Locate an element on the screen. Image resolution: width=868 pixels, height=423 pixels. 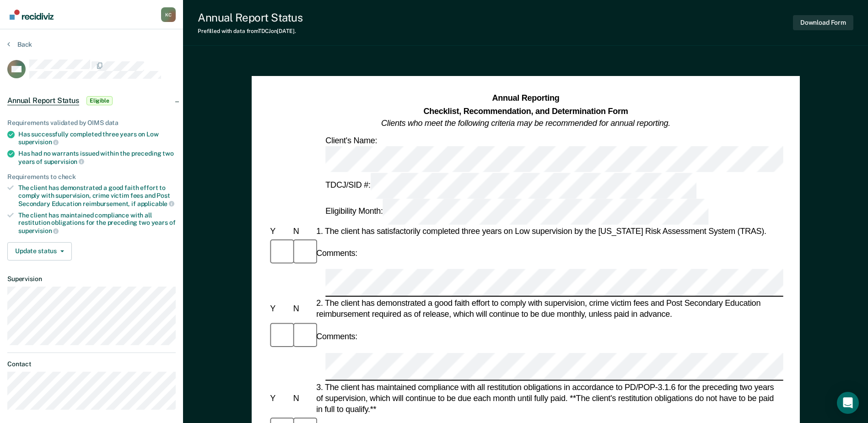
div: TDCJ/SID #: is located at coordinates (511, 185).